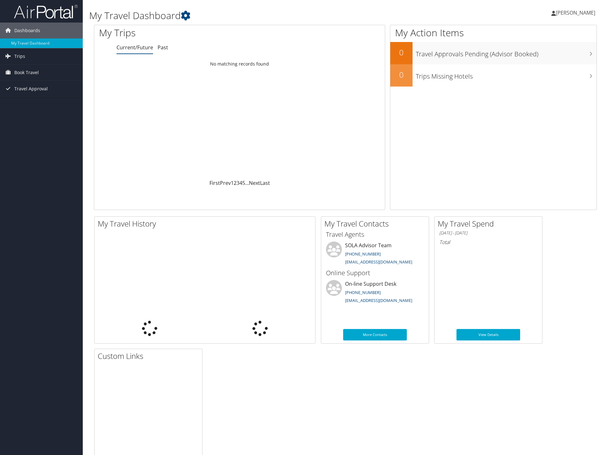 Image resolution: width=608 pixels, height=455 pixels. What do you see at coordinates (375, 255) in the screenshot?
I see `li: SOLA Advisor Team` at bounding box center [375, 255].